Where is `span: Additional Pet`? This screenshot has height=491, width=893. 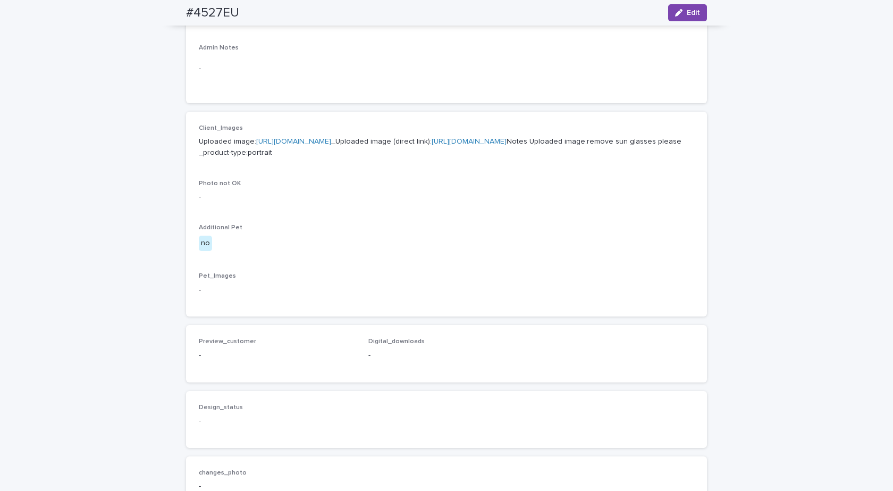 span: Additional Pet is located at coordinates (221, 228).